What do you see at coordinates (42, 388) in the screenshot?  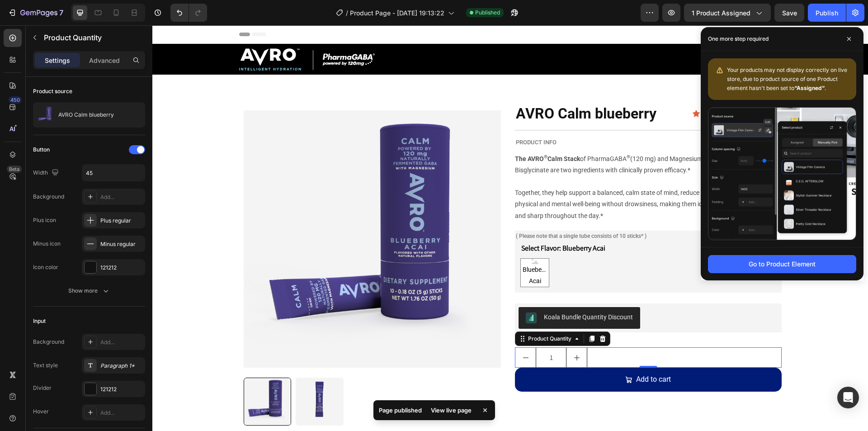 I see `div: Divider` at bounding box center [42, 388].